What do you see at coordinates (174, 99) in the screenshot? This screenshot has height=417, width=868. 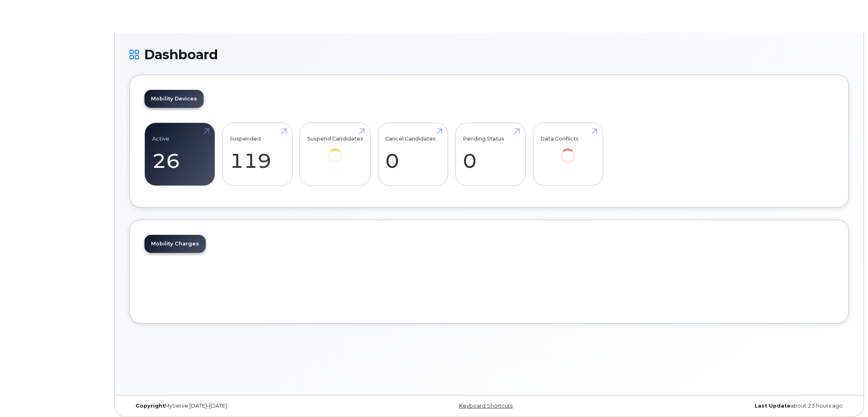 I see `a: Mobility Devices` at bounding box center [174, 99].